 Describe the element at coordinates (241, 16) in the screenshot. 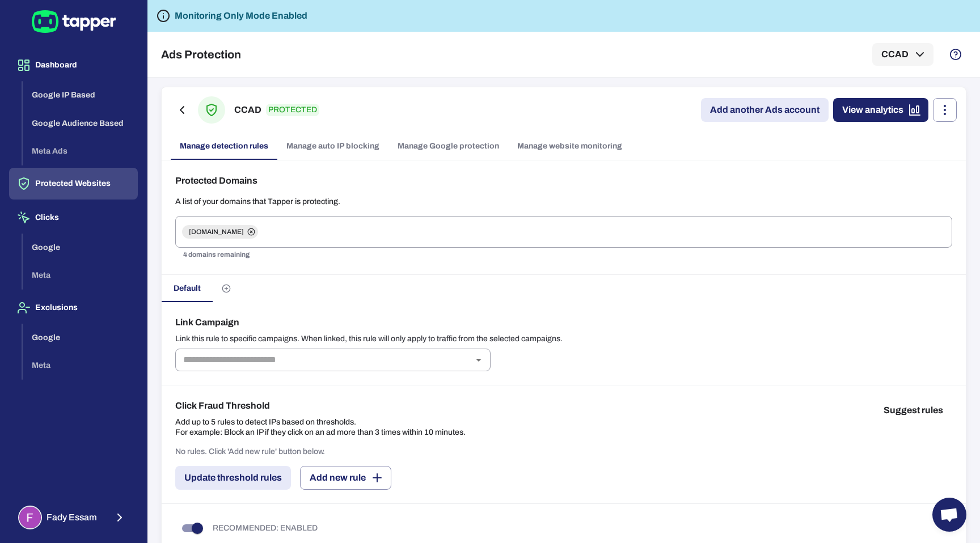

I see `h6: Monitoring Only Mode Enabled` at that location.